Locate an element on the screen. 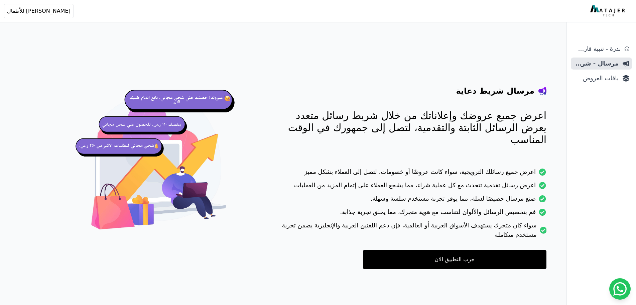 Image resolution: width=636 pixels, height=305 pixels. a: ندرة - تنبية قارب علي النفاذ is located at coordinates (601, 49).